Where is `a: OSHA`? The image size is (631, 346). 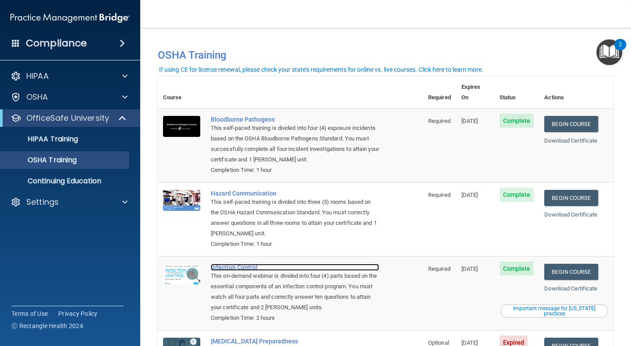
a: OSHA is located at coordinates (69, 97).